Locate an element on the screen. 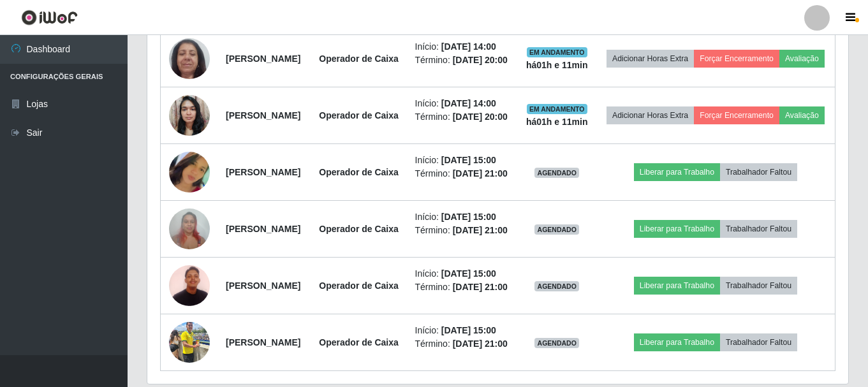 The width and height of the screenshot is (868, 387). img: 1722880664865.jpeg is located at coordinates (189, 229).